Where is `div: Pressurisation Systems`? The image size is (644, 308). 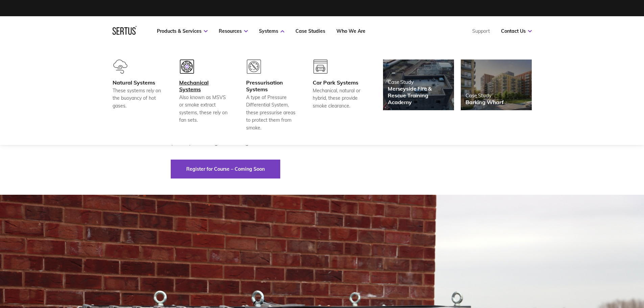 div: Pressurisation Systems is located at coordinates (271, 86).